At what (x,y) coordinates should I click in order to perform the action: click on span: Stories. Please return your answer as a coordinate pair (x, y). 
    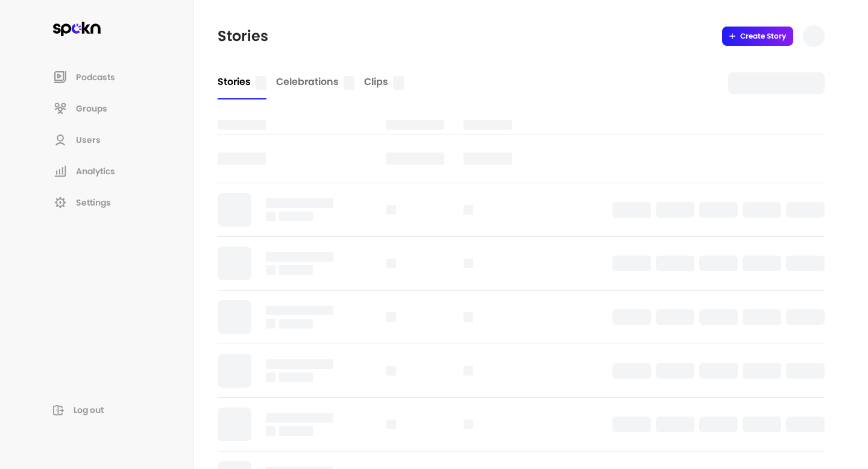
    Looking at the image, I should click on (234, 81).